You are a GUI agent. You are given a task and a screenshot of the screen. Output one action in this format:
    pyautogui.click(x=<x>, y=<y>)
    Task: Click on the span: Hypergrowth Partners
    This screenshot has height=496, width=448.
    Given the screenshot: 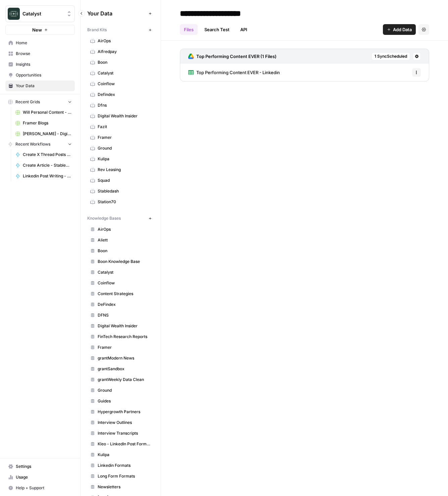 What is the action you would take?
    pyautogui.click(x=124, y=412)
    